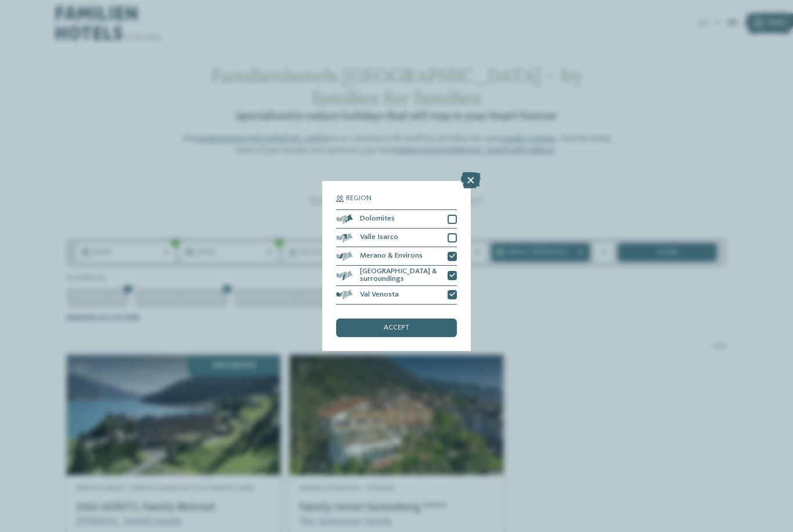  What do you see at coordinates (379, 237) in the screenshot?
I see `span: Valle Isarco` at bounding box center [379, 237].